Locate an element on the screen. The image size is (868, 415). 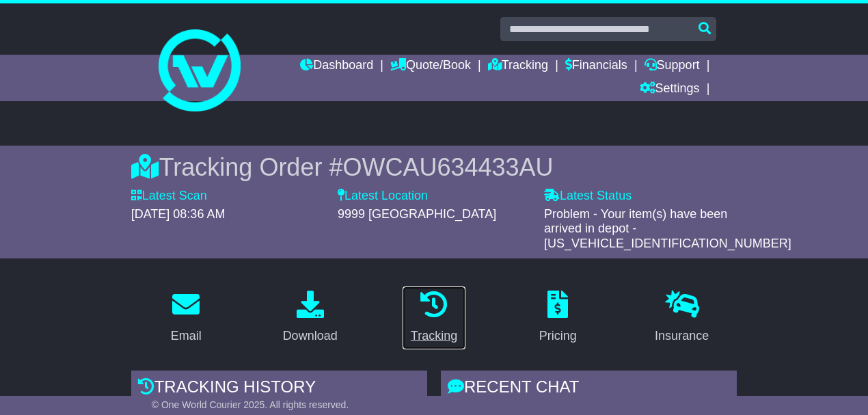
div: Tracking history is located at coordinates (279, 389).